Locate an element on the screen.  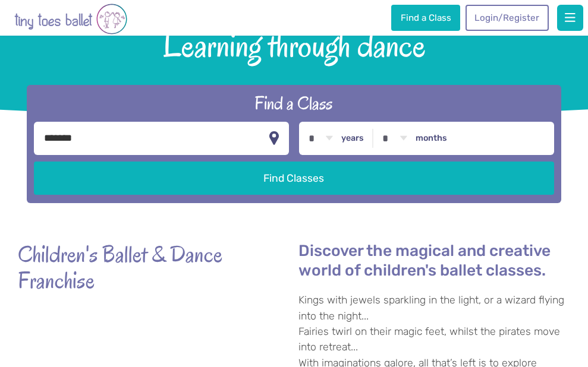
a: Find a Class is located at coordinates (426, 18).